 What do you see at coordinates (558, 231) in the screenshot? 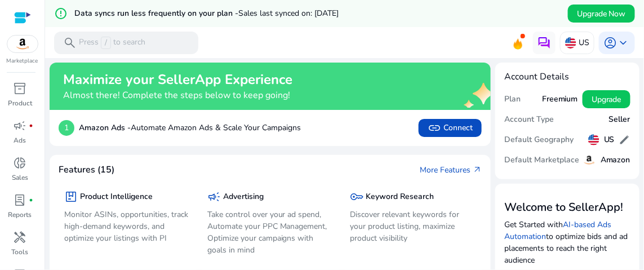
I see `a: AI-based Ads Automation` at bounding box center [558, 231].